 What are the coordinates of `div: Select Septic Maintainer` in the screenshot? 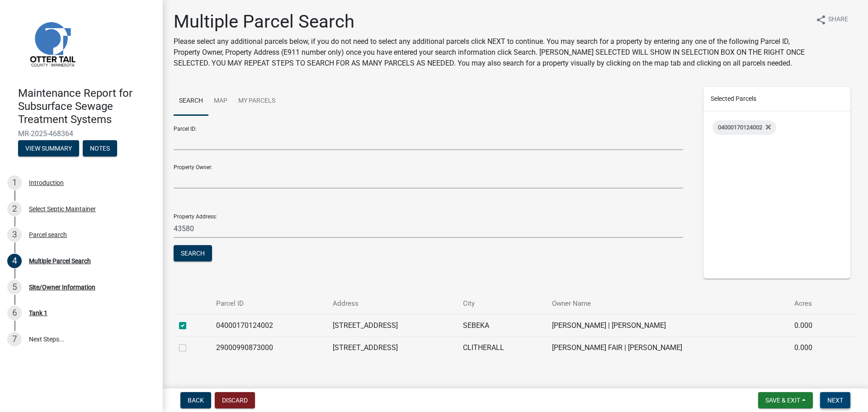 It's located at (63, 209).